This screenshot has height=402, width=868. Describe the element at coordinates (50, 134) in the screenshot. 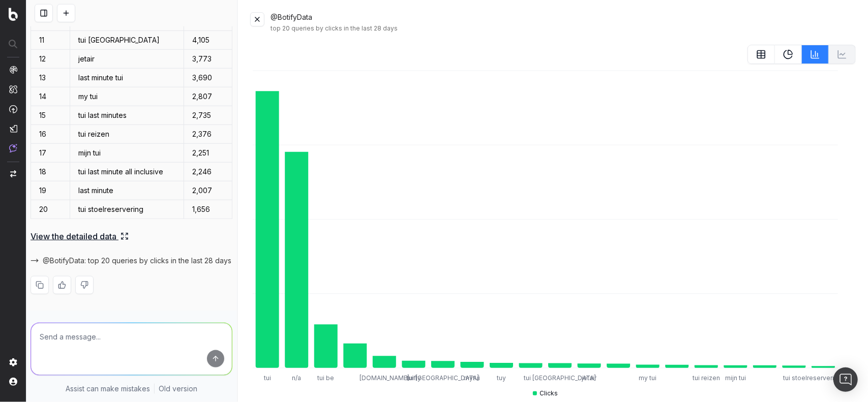

I see `td: 16` at that location.